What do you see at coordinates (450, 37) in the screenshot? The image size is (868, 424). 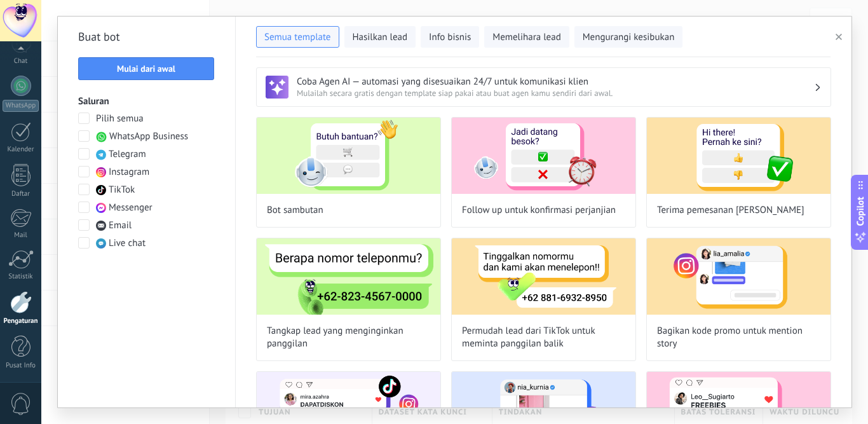 I see `button: Info bisnis` at bounding box center [450, 37].